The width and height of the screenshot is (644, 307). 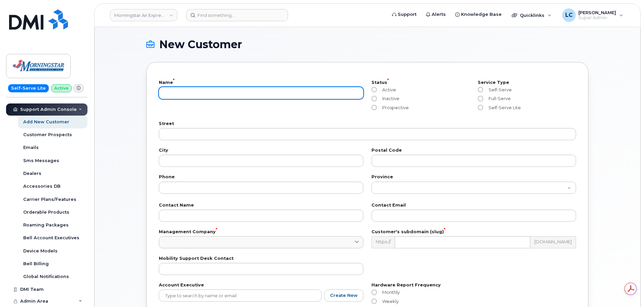 I want to click on label: Mobility Support Desk Contact, so click(x=261, y=258).